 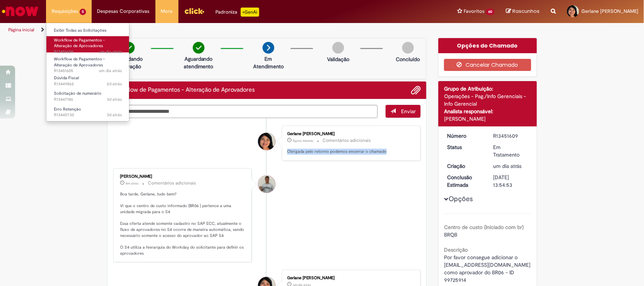 What do you see at coordinates (88, 63) in the screenshot?
I see `a: Aberto R13451605 : Workflow de Pagamentos - Alteração de Aprovadores` at bounding box center [88, 63].